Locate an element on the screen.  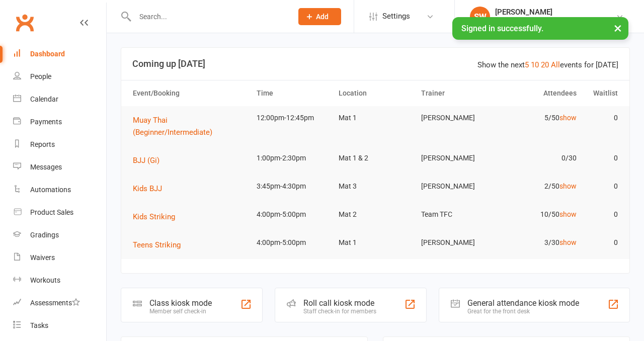
div: Dashboard is located at coordinates (47, 54).